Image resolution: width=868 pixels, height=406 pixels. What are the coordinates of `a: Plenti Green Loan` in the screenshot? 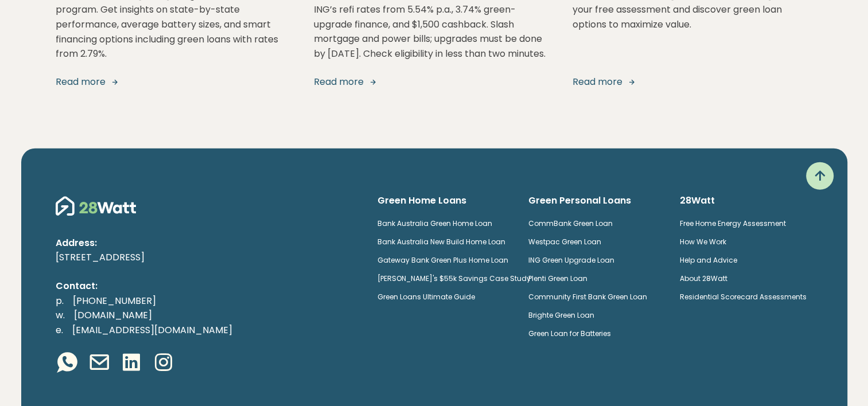 It's located at (558, 278).